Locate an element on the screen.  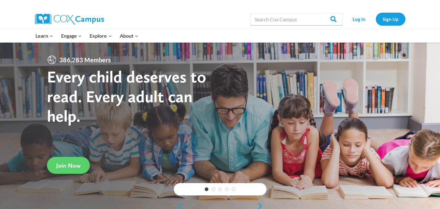
strong: Every child deserves to read. Every adult can help. is located at coordinates (126, 96).